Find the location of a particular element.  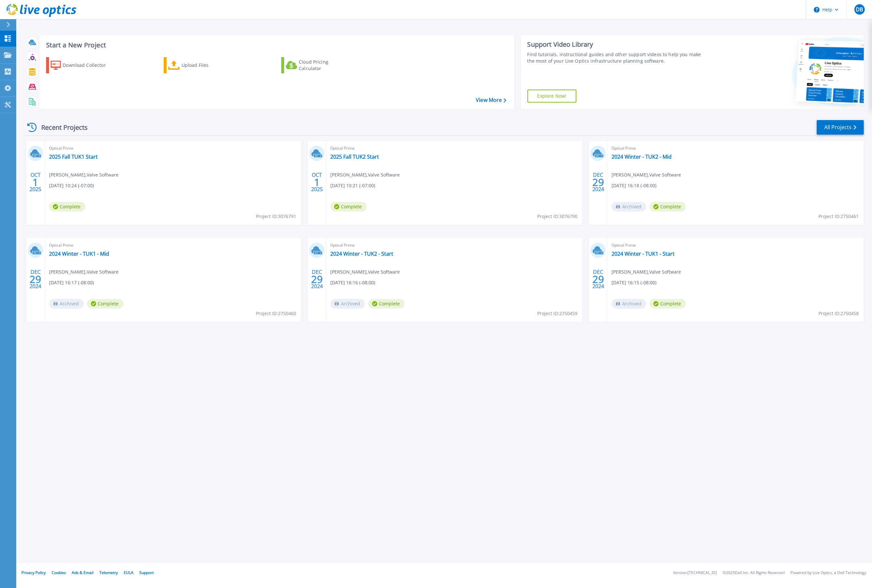

a: Privacy Policy is located at coordinates (34, 572).